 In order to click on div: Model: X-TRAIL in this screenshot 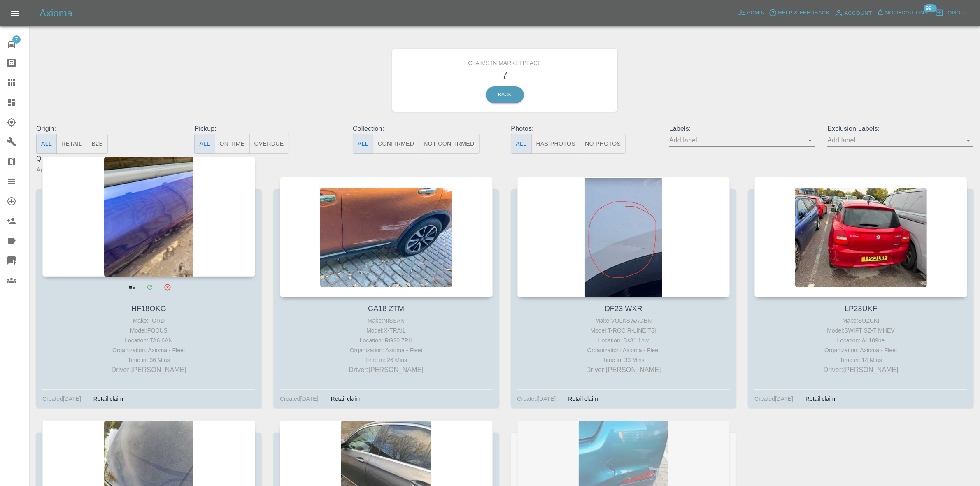, I will do `click(386, 330)`.